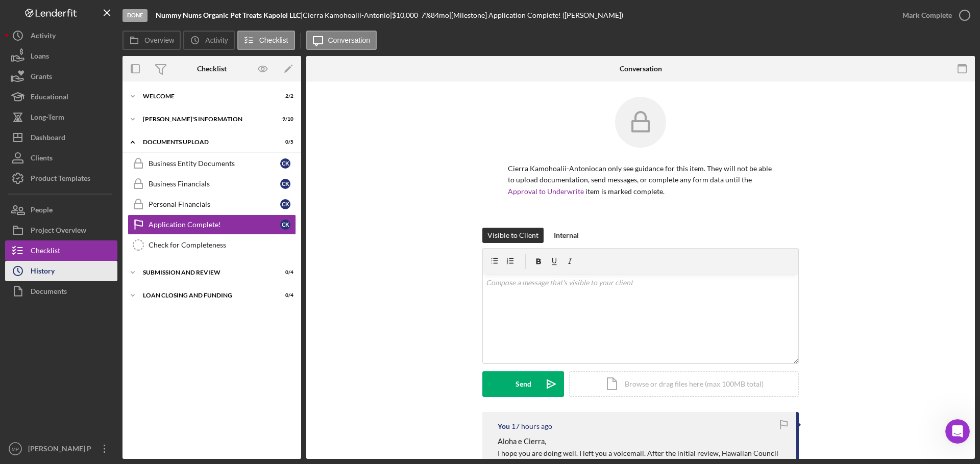 The width and height of the screenshot is (980, 464). I want to click on b: Nummy Nums Organic Pet Treats Kapolei LLC, so click(228, 15).